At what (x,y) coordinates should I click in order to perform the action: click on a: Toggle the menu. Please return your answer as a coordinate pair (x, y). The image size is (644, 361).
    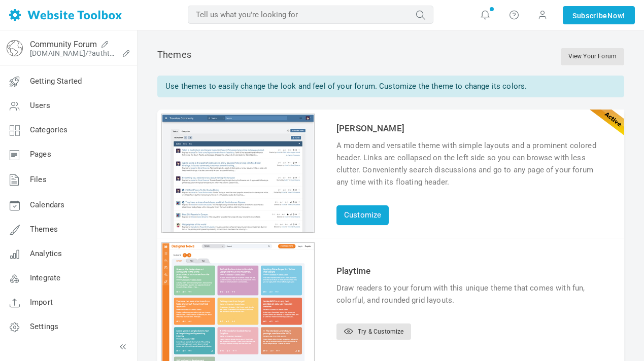
    Looking at the image, I should click on (123, 347).